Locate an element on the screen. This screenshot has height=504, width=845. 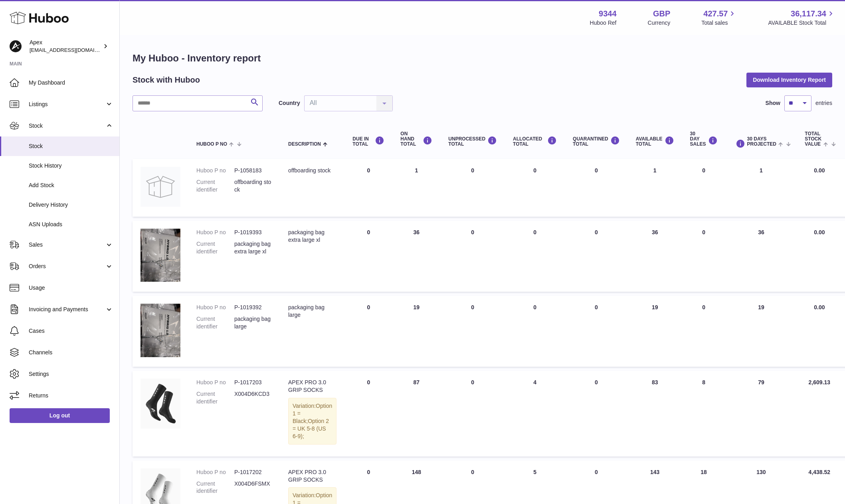
a: 36,117.34 AVAILABLE Stock Total is located at coordinates (802, 17).